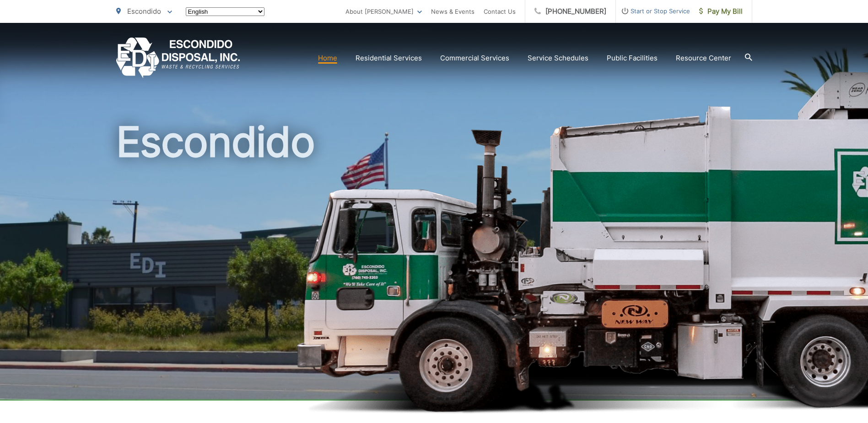  What do you see at coordinates (388, 58) in the screenshot?
I see `a: Residential Services` at bounding box center [388, 58].